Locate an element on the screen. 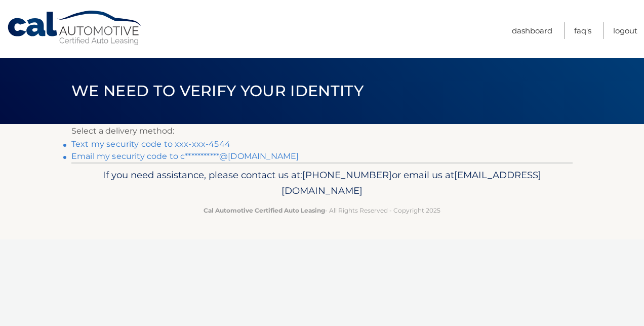  a: Logout is located at coordinates (625, 30).